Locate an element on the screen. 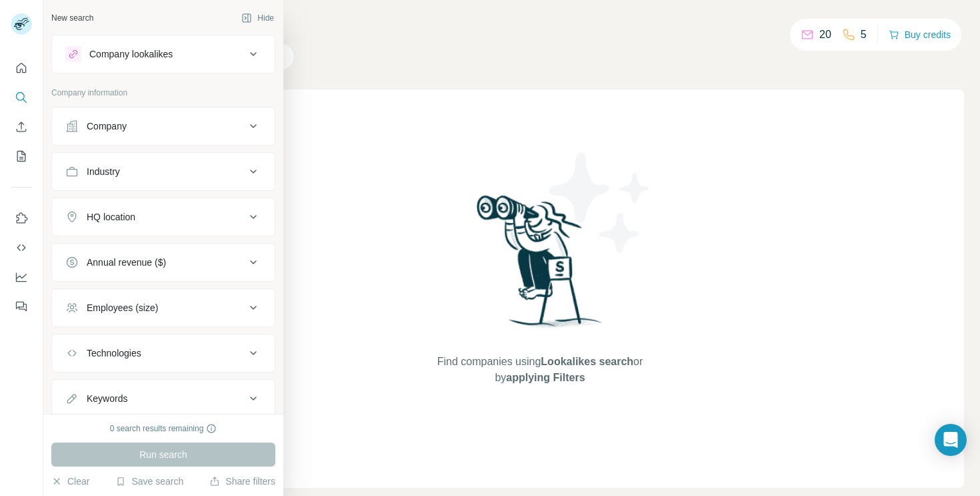  button: Hide is located at coordinates (257, 18).